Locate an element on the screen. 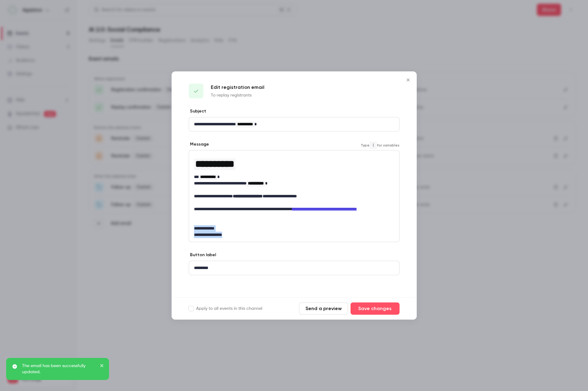 The width and height of the screenshot is (588, 391). span: Type for variables is located at coordinates (380, 145).